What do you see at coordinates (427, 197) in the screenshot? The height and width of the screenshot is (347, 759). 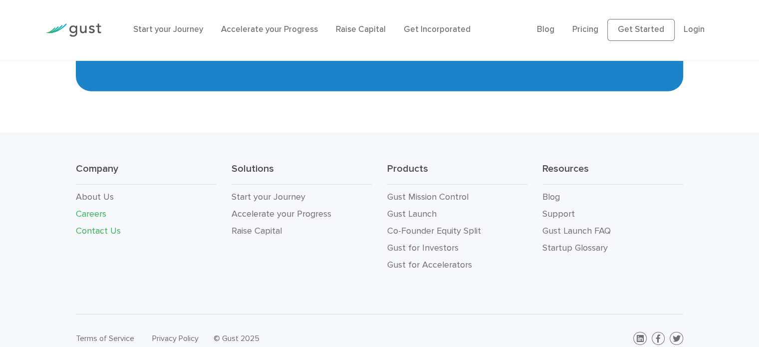 I see `a: Gust Mission Control` at bounding box center [427, 197].